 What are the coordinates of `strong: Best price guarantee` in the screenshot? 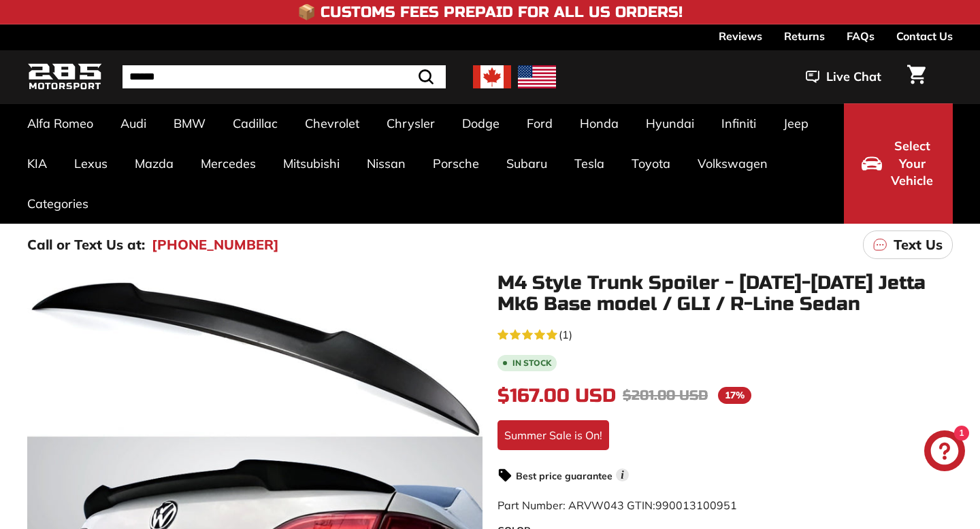 It's located at (564, 476).